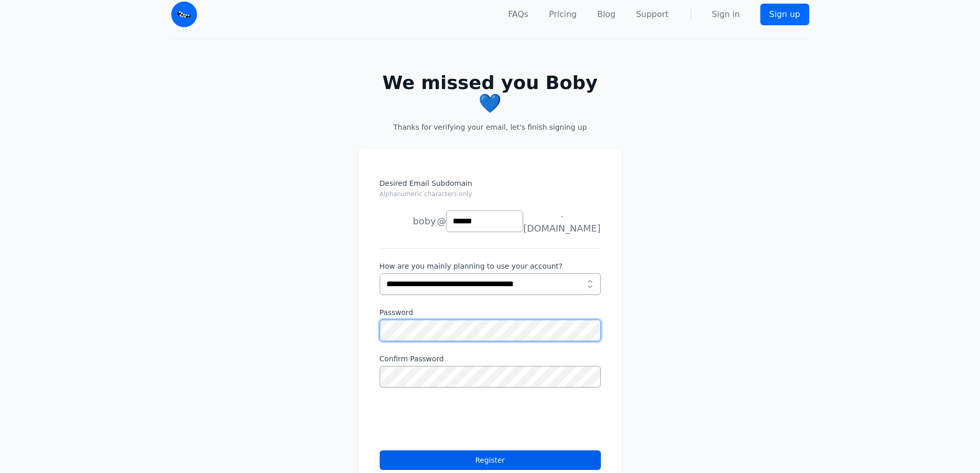  What do you see at coordinates (408, 221) in the screenshot?
I see `li: boby` at bounding box center [408, 221].